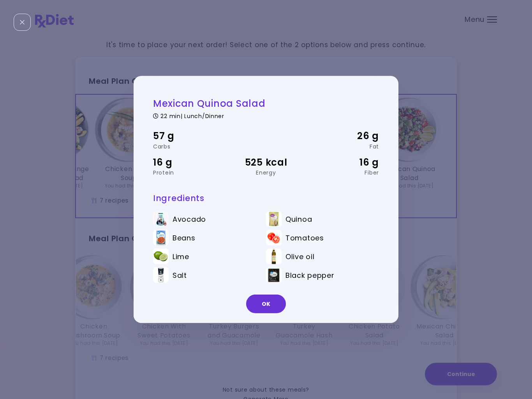  I want to click on span: Quinoa, so click(299, 218).